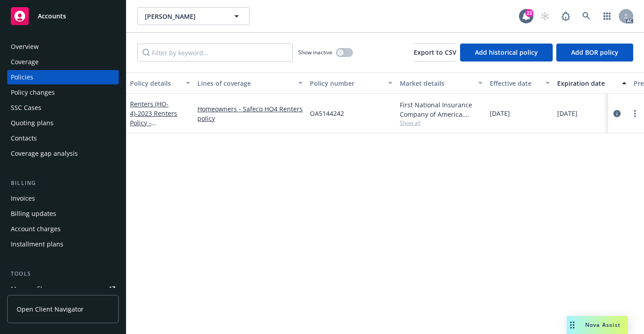 Image resolution: width=644 pixels, height=334 pixels. I want to click on button: Export to CSV, so click(435, 53).